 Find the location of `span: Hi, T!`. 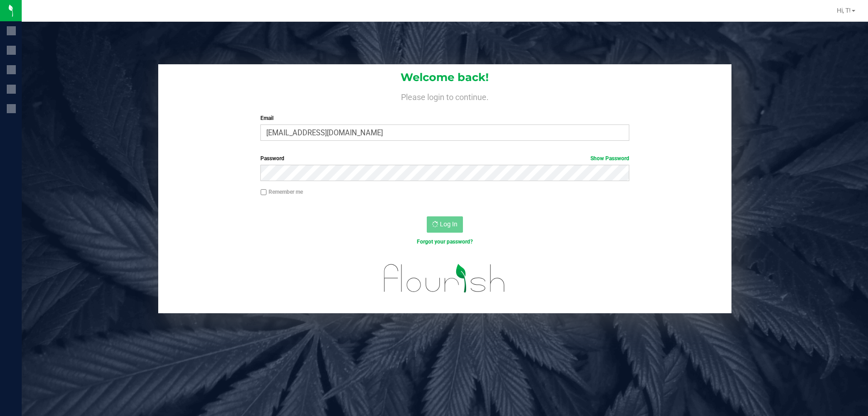

span: Hi, T! is located at coordinates (844, 10).